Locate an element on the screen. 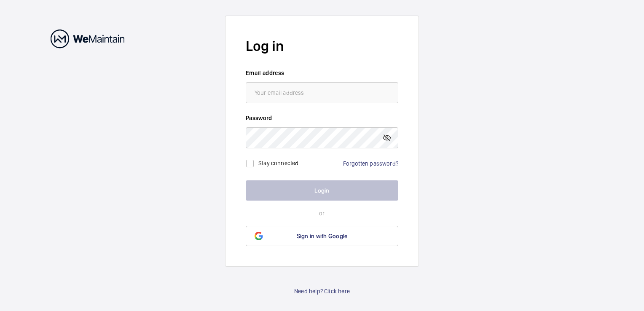 The image size is (644, 311). input: Your email address is located at coordinates (322, 93).